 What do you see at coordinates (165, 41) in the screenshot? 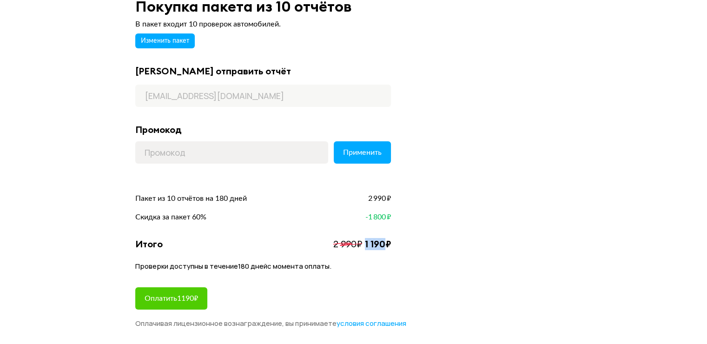
I see `span: Изменить пакет` at bounding box center [165, 41].